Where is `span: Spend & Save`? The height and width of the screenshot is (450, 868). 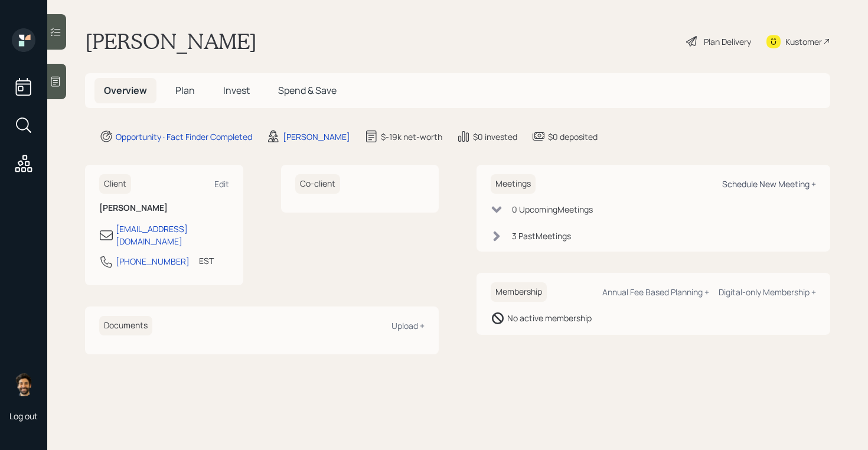
span: Spend & Save is located at coordinates (308, 90).